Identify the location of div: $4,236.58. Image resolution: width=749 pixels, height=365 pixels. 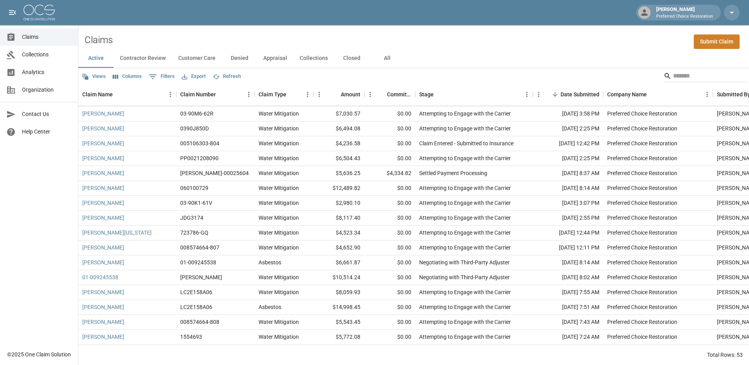
(339, 144).